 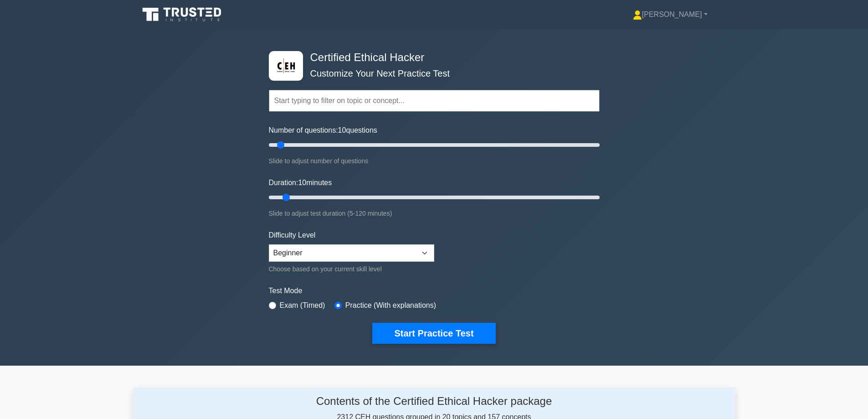 I want to click on input: Start typing to filter on topic or concept..., so click(x=434, y=101).